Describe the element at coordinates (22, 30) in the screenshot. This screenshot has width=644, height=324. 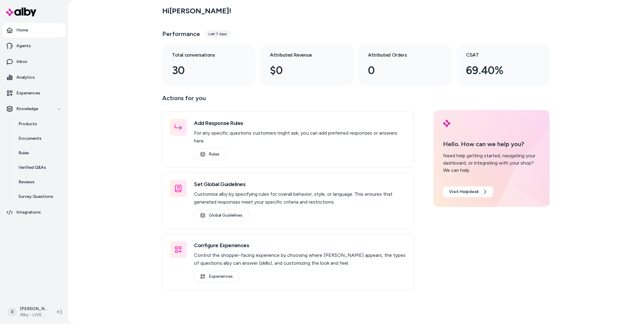
I see `p: Home` at that location.